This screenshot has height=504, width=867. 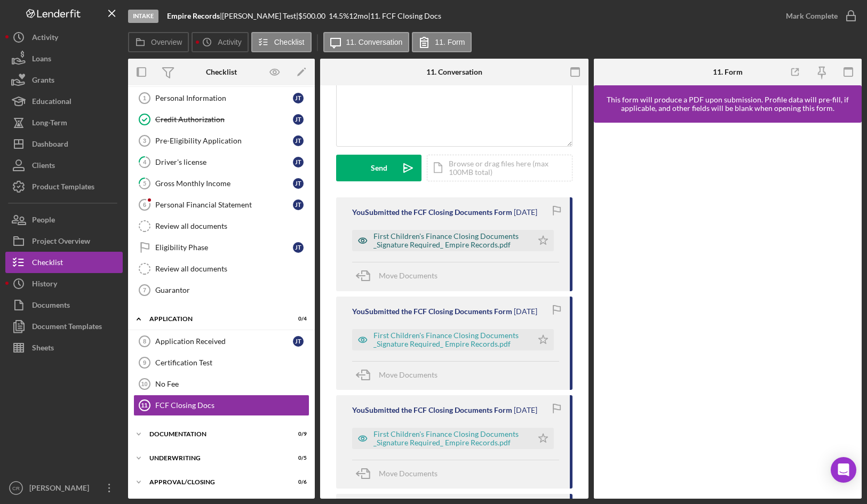 What do you see at coordinates (64, 58) in the screenshot?
I see `a: Loans` at bounding box center [64, 58].